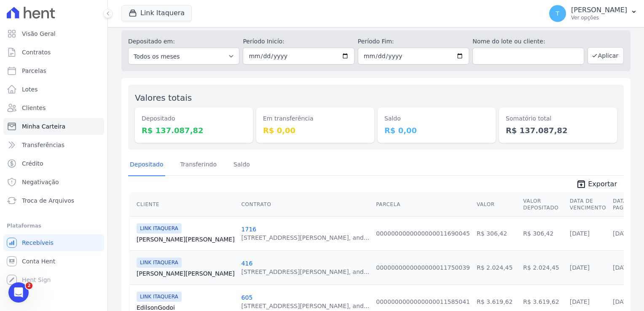 This screenshot has width=644, height=311. What do you see at coordinates (53, 52) in the screenshot?
I see `a: Contratos` at bounding box center [53, 52].